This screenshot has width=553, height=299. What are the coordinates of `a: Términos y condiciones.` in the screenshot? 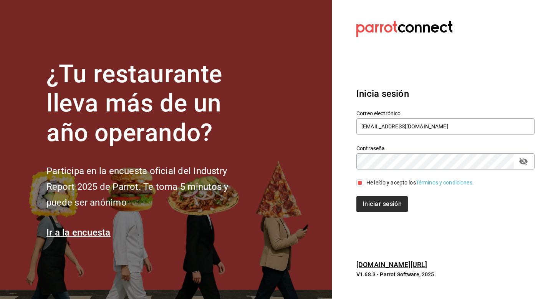 It's located at (445, 182).